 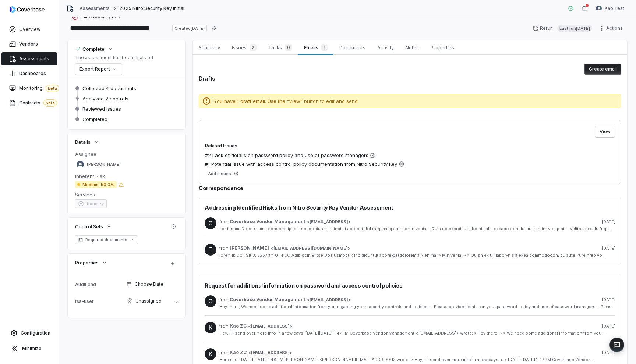 What do you see at coordinates (105, 99) in the screenshot?
I see `span: Analyzed 2 controls` at bounding box center [105, 99].